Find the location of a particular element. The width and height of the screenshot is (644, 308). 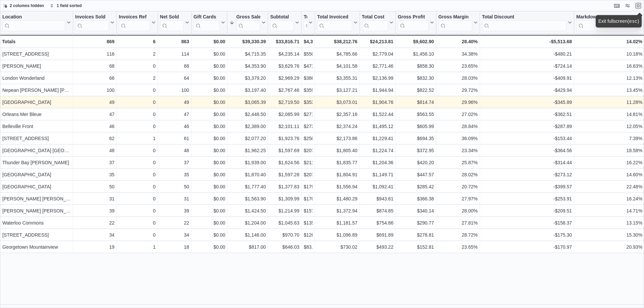

div: $550.52 is located at coordinates (308, 54).